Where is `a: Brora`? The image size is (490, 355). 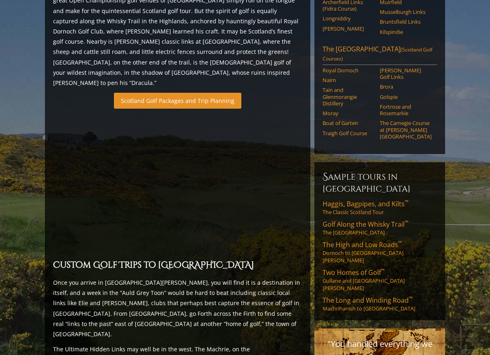
a: Brora is located at coordinates (406, 87).